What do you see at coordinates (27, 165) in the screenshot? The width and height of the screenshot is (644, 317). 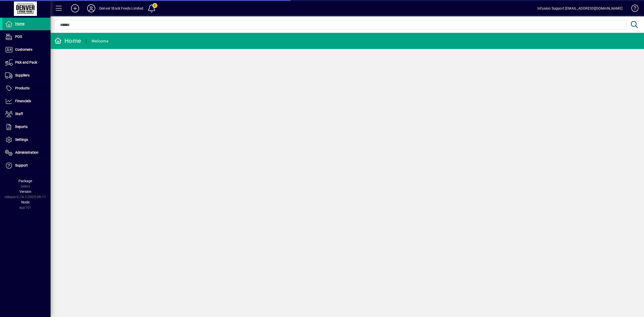 I see `a: Support` at bounding box center [27, 165].